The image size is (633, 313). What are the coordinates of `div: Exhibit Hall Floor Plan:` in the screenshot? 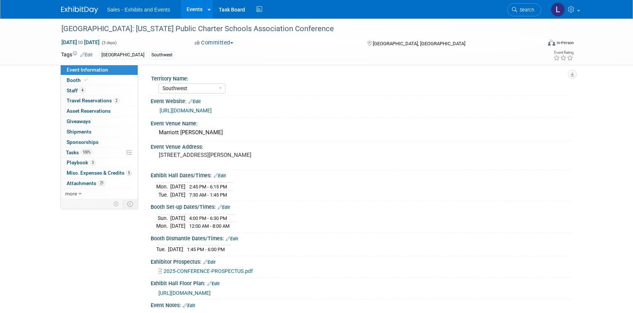 It's located at (361, 282).